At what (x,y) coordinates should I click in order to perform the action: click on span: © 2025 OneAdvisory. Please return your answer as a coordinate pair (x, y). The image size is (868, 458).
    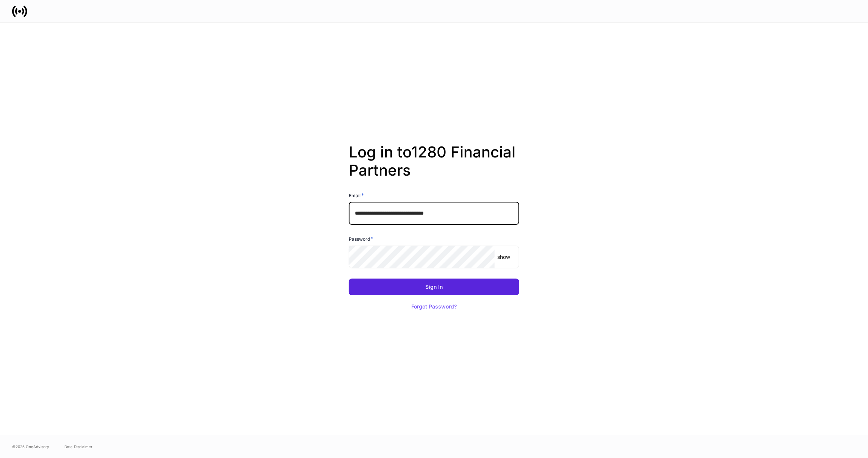
    Looking at the image, I should click on (30, 447).